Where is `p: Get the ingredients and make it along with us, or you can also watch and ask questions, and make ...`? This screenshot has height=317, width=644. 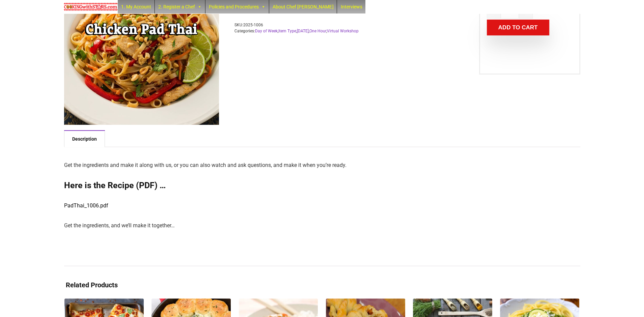
p: Get the ingredients and make it along with us, or you can also watch and ask questions, and make ... is located at coordinates (322, 166).